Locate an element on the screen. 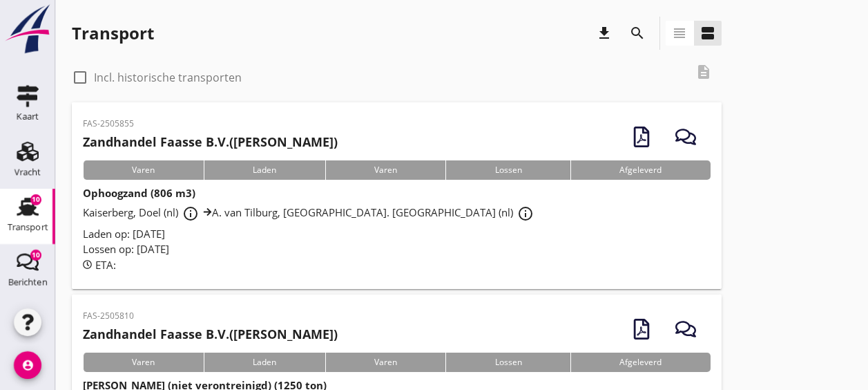 The image size is (868, 390). strong: Ophoogzand (806 m3) is located at coordinates (139, 193).